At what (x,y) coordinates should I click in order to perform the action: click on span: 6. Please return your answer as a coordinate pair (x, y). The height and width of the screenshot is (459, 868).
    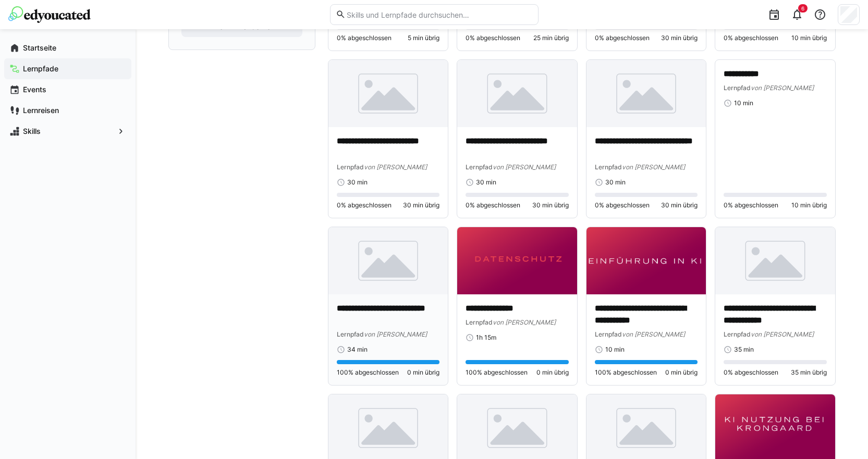
    Looking at the image, I should click on (803, 8).